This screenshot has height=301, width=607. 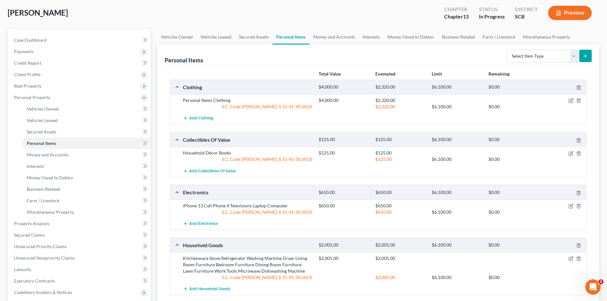 What do you see at coordinates (329, 74) in the screenshot?
I see `strong: Total Value` at bounding box center [329, 74].